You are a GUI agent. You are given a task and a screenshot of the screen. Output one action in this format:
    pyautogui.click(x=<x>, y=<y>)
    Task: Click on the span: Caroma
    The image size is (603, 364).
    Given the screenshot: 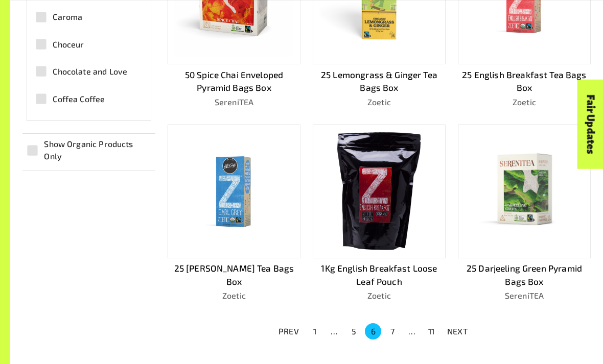 What is the action you would take?
    pyautogui.click(x=68, y=17)
    